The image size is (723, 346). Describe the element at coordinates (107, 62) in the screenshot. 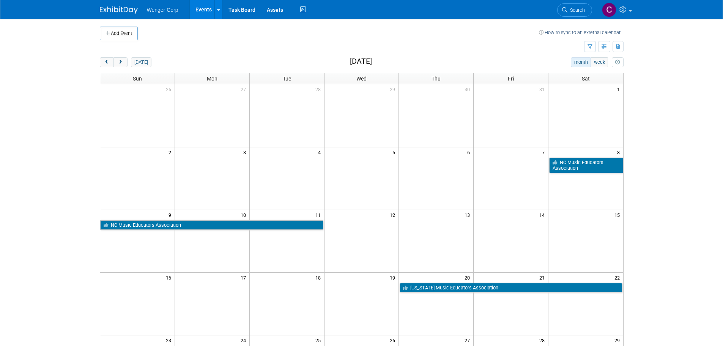

I see `button: prev` at that location.